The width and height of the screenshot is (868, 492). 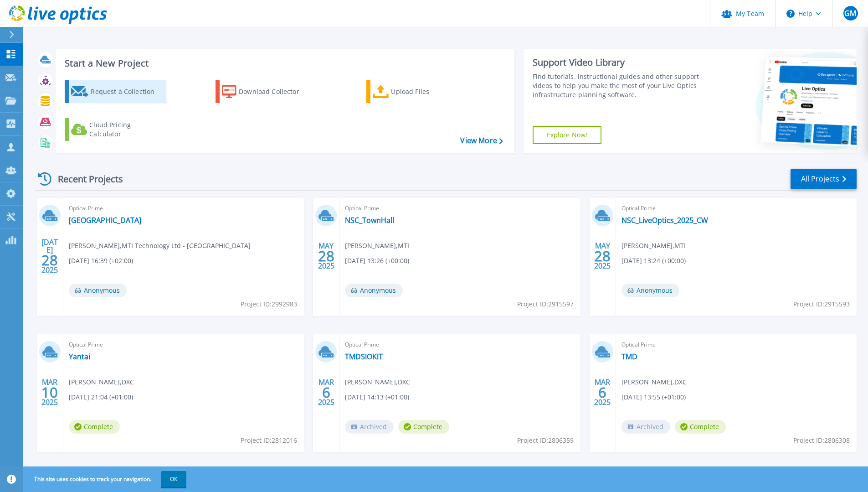 What do you see at coordinates (618, 62) in the screenshot?
I see `div: Support Video Library` at bounding box center [618, 62].